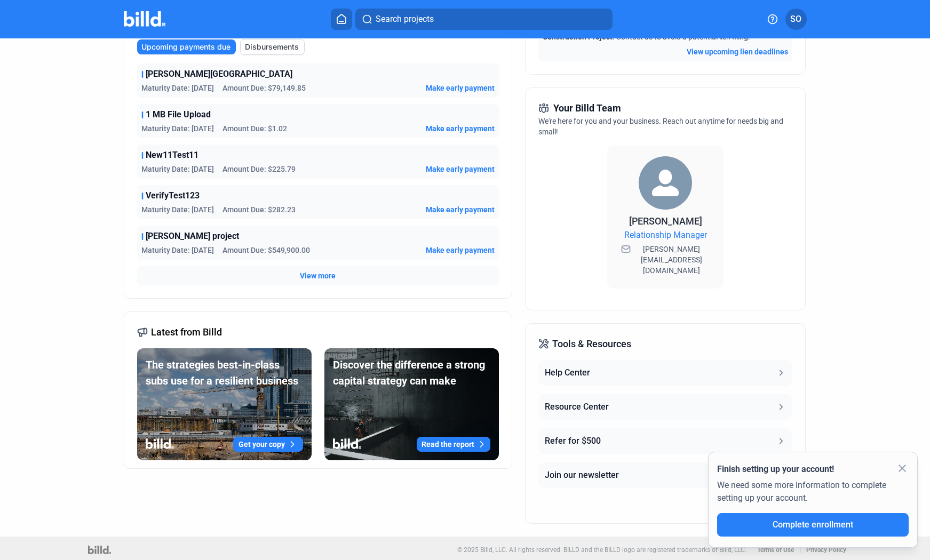 The height and width of the screenshot is (560, 930). I want to click on button: Get your copy, so click(268, 444).